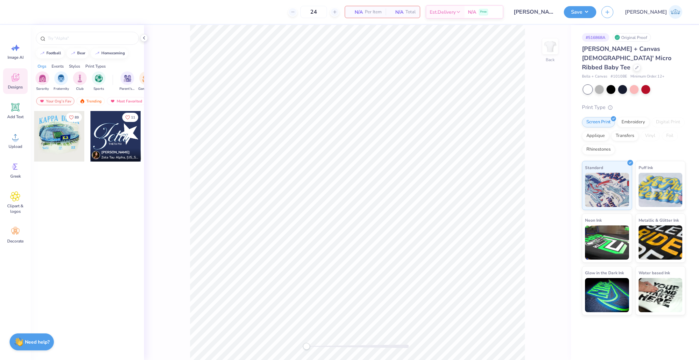 This screenshot has width=699, height=360. What do you see at coordinates (650, 136) in the screenshot?
I see `div: Vinyl` at bounding box center [650, 136].